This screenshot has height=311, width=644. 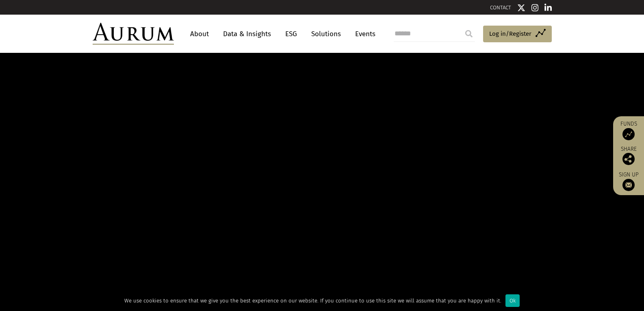 What do you see at coordinates (247, 34) in the screenshot?
I see `a: Data & Insights` at bounding box center [247, 34].